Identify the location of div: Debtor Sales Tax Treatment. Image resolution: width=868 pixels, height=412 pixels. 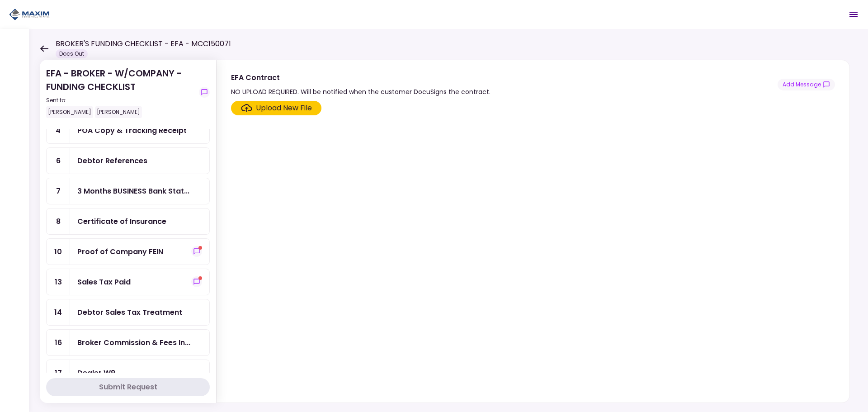
(130, 312).